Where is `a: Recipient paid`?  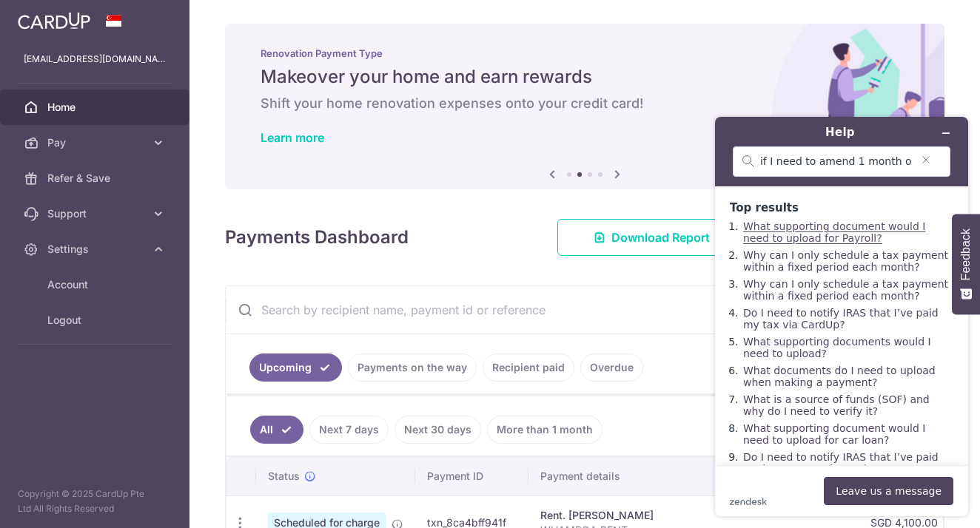
a: Recipient paid is located at coordinates (528, 368).